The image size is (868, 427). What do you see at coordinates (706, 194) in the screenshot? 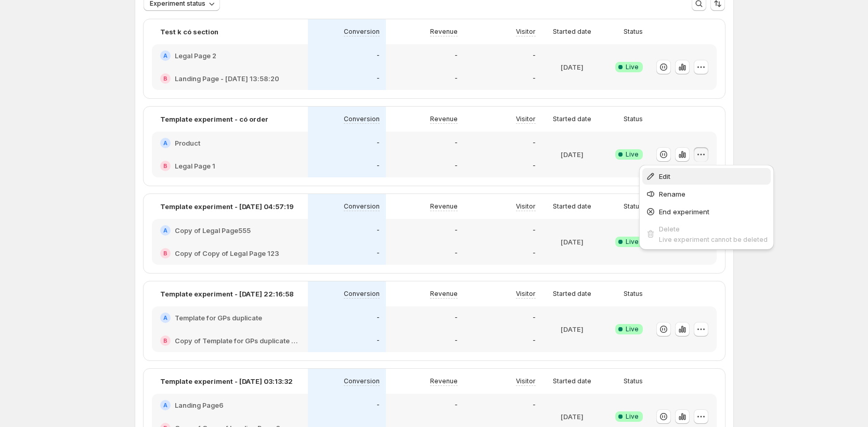
I see `button: Rename` at bounding box center [706, 194].